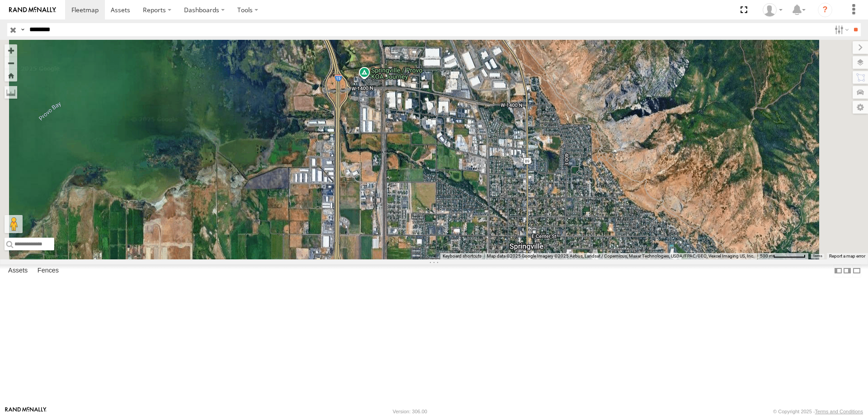 This screenshot has height=416, width=868. I want to click on button: Keyboard shortcuts, so click(462, 256).